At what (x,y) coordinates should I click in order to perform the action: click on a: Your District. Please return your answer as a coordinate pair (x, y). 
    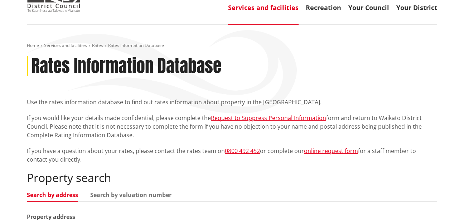
    Looking at the image, I should click on (417, 8).